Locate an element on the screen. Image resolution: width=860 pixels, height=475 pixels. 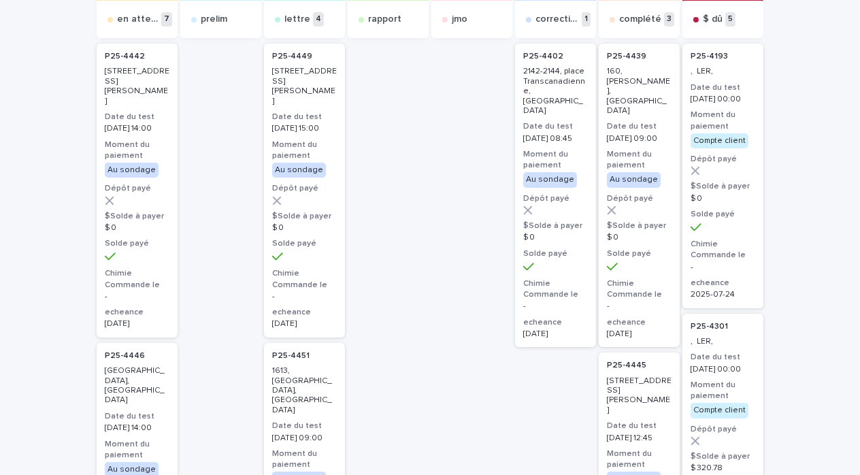
p: 5 is located at coordinates (730, 19).